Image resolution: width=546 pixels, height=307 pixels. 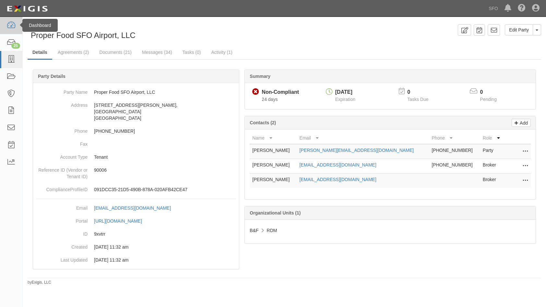 I want to click on i: Help Center - Complianz, so click(x=521, y=8).